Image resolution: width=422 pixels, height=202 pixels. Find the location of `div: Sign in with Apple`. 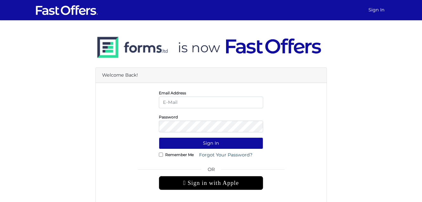

div: Sign in with Apple is located at coordinates (211, 183).